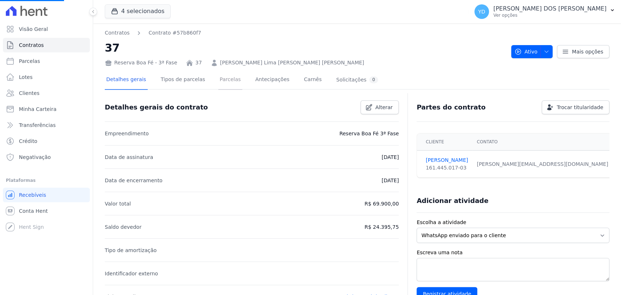 This screenshot has height=295, width=621. What do you see at coordinates (576, 107) in the screenshot?
I see `a: Trocar titularidade` at bounding box center [576, 107].